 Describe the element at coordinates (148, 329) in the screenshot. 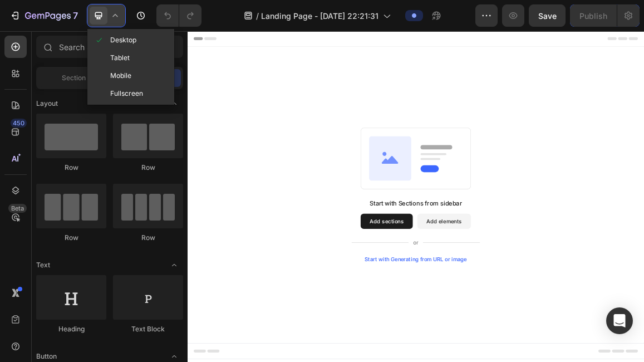

I see `div: Text Block` at that location.